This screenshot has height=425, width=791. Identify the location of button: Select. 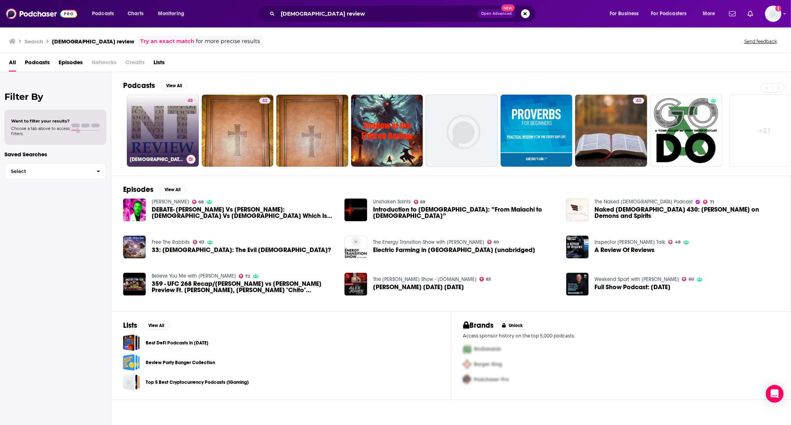
(55, 171).